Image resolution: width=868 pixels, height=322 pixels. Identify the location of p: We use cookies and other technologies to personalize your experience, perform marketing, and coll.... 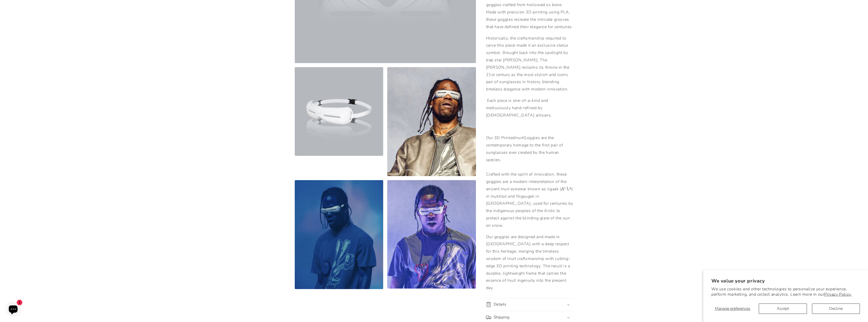
(786, 292).